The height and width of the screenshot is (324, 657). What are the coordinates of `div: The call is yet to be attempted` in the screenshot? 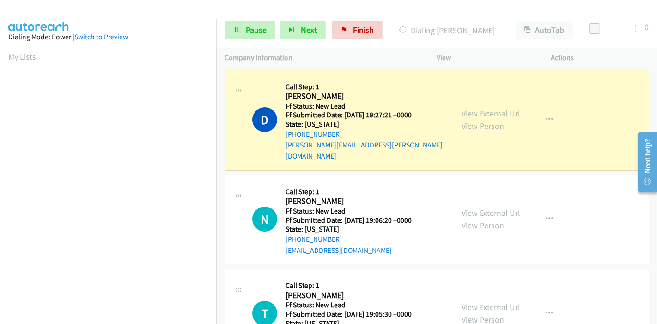 It's located at (265, 219).